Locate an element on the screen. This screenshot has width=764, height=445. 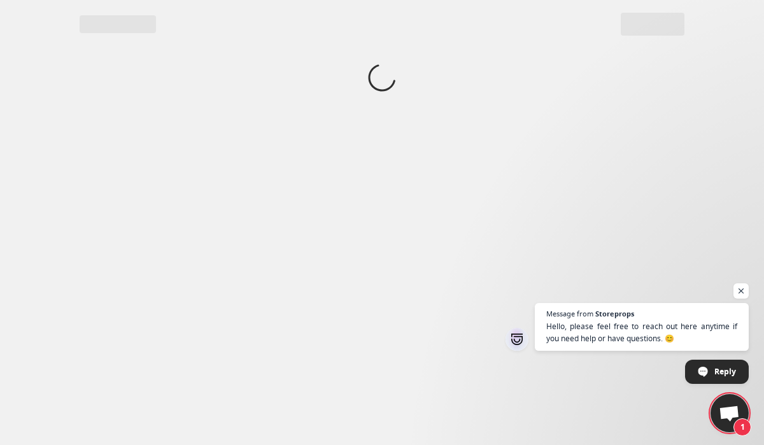
span: Message from is located at coordinates (570, 313).